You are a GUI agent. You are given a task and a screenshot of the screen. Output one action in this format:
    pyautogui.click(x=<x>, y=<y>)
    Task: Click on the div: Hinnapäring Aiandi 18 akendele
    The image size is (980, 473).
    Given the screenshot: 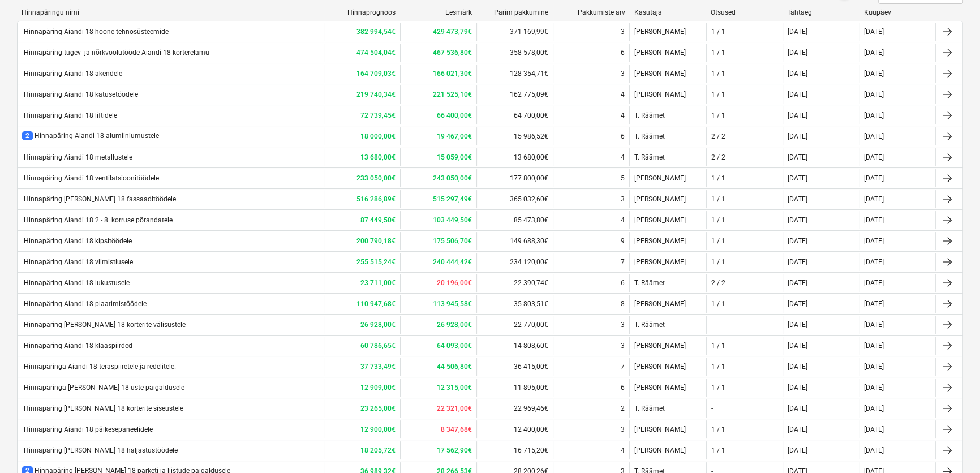 What is the action you would take?
    pyautogui.click(x=72, y=74)
    